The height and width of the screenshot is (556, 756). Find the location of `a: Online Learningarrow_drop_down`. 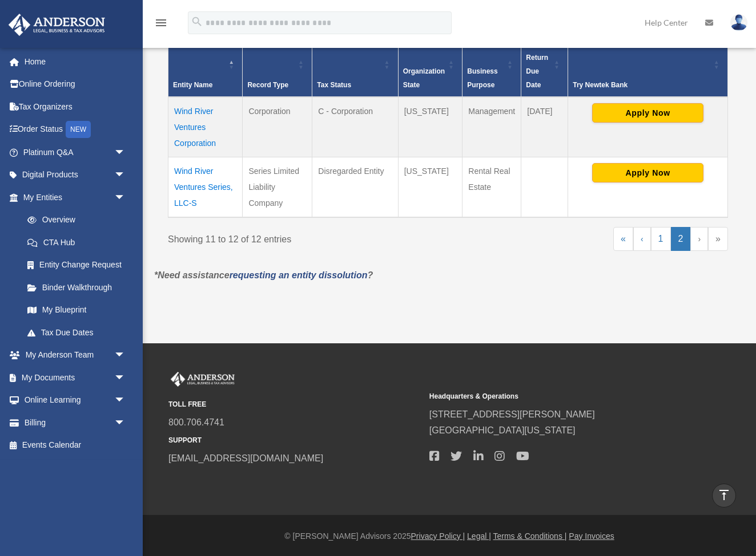

a: Online Learningarrow_drop_down is located at coordinates (75, 400).